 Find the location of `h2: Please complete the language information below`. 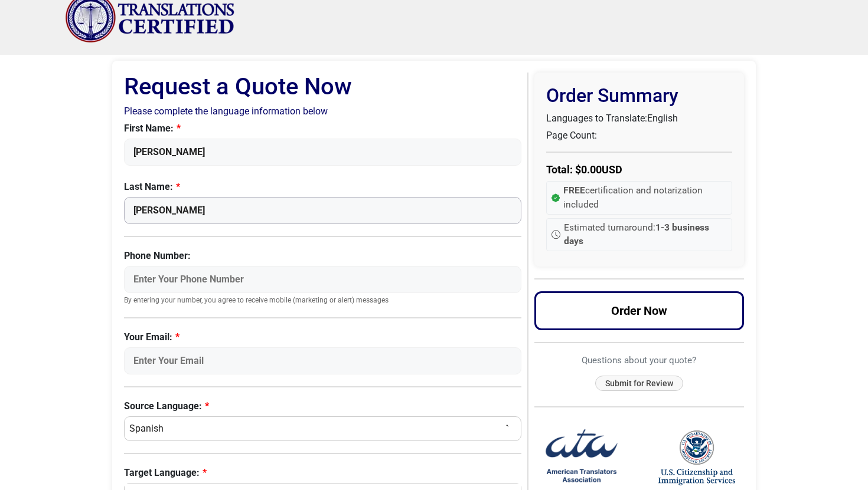

h2: Please complete the language information below is located at coordinates (322, 111).